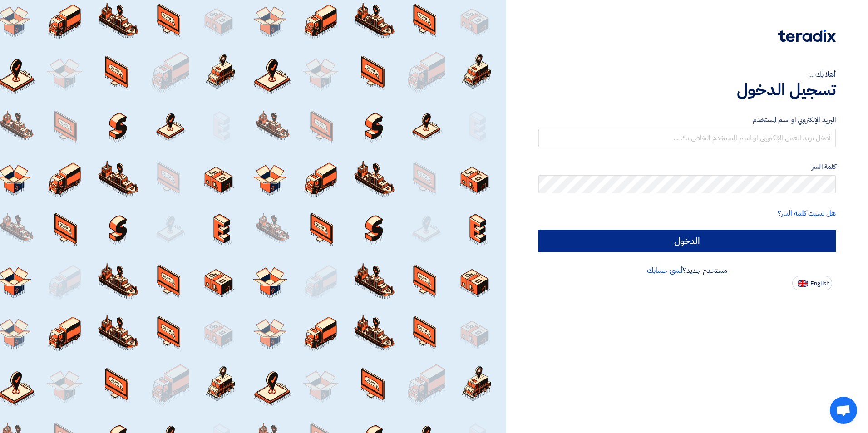 The width and height of the screenshot is (868, 433). I want to click on div: مستخدم جديد؟, so click(687, 270).